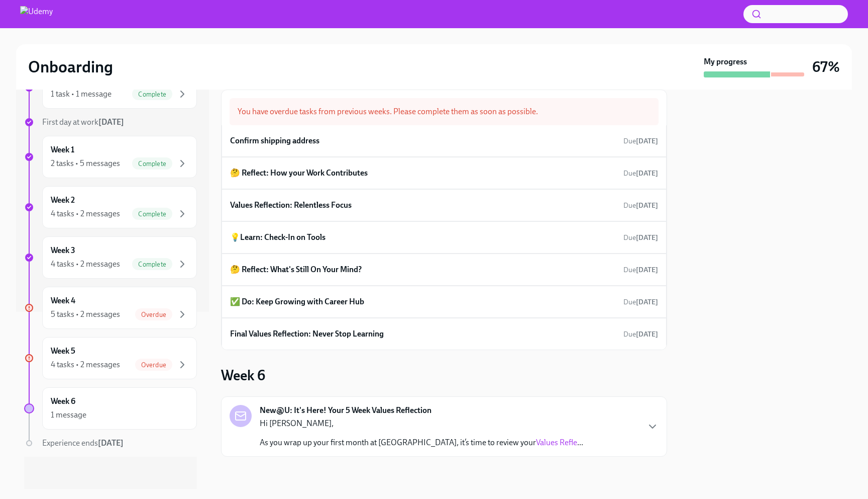 The width and height of the screenshot is (868, 499). I want to click on a: Week 12 tasks • 5 messagesComplete, so click(110, 157).